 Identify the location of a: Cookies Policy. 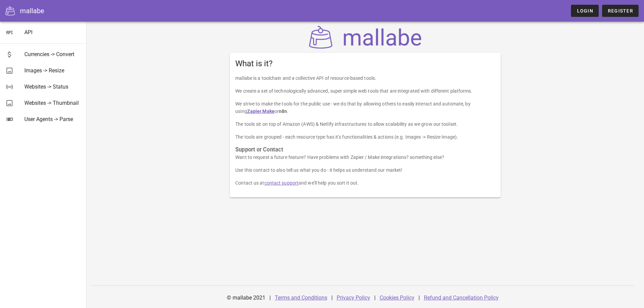
(397, 298).